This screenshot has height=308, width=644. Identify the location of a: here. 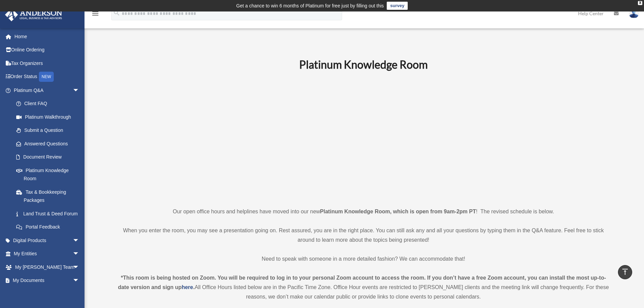
(188, 287).